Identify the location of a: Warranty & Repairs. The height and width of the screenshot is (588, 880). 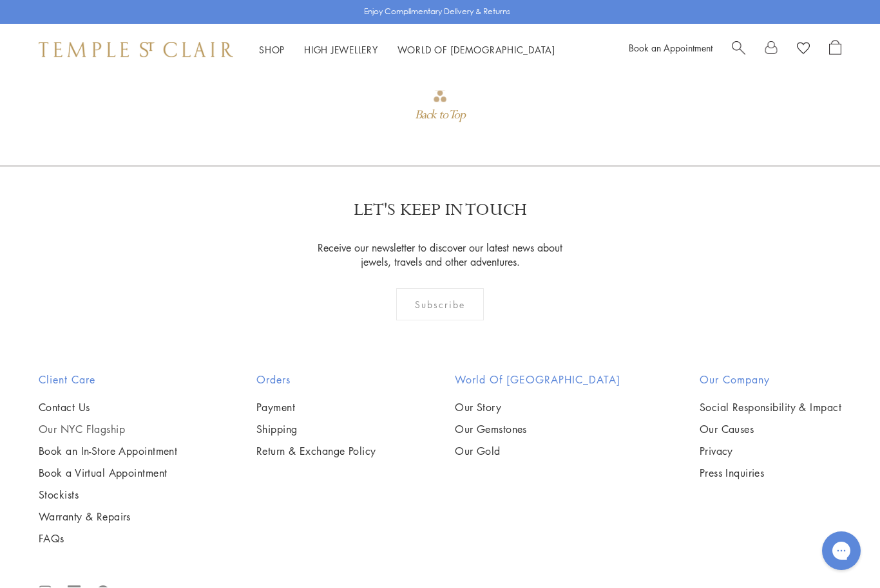
(107, 518).